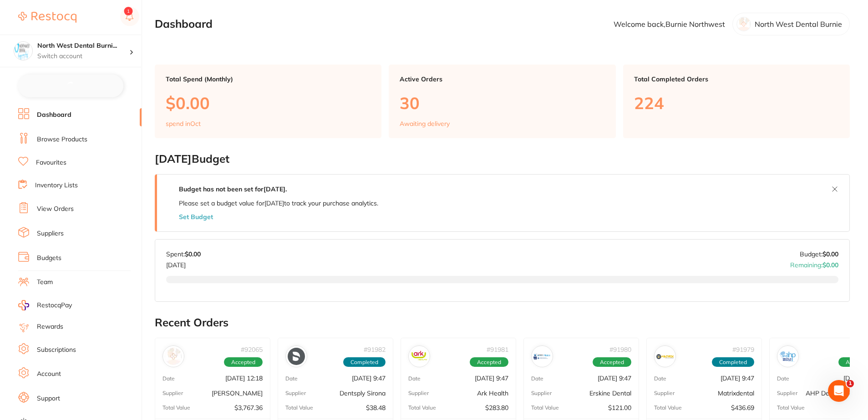 The image size is (868, 420). What do you see at coordinates (737, 79) in the screenshot?
I see `p: Total Completed Orders` at bounding box center [737, 79].